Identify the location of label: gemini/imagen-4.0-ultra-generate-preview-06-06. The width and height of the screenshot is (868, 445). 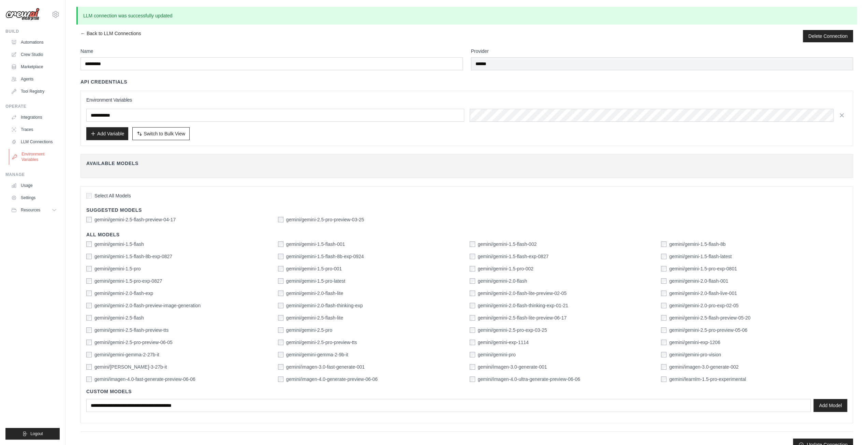
(529, 379).